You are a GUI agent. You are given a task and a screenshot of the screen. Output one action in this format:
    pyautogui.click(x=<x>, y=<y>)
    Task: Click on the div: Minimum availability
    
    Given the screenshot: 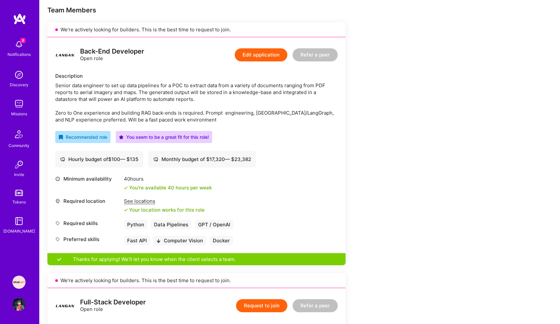 What is the action you would take?
    pyautogui.click(x=88, y=179)
    